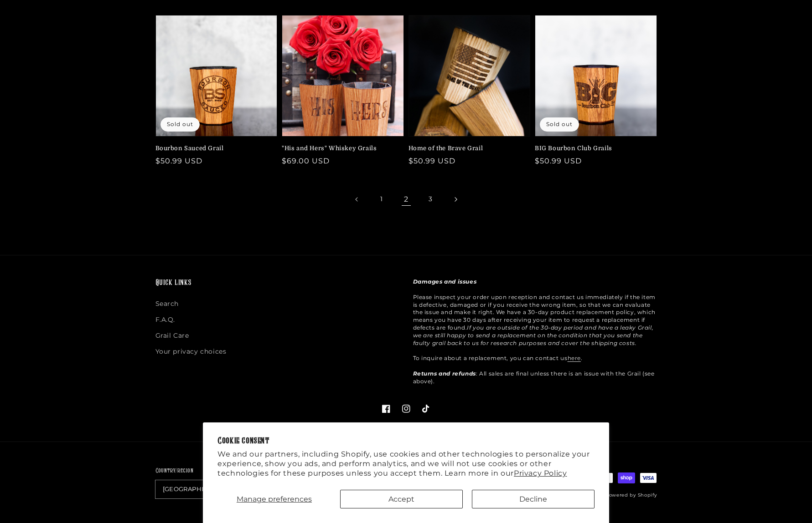 This screenshot has width=812, height=523. Describe the element at coordinates (456, 199) in the screenshot. I see `a: Next page` at that location.